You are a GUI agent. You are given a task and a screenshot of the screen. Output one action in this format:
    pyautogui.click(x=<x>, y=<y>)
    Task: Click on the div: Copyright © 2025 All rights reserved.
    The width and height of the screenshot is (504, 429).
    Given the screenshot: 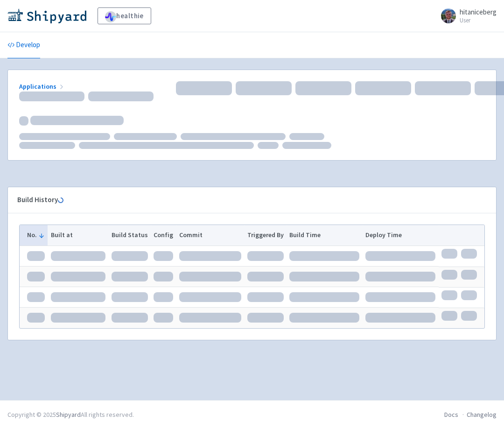 What is the action you would take?
    pyautogui.click(x=70, y=414)
    